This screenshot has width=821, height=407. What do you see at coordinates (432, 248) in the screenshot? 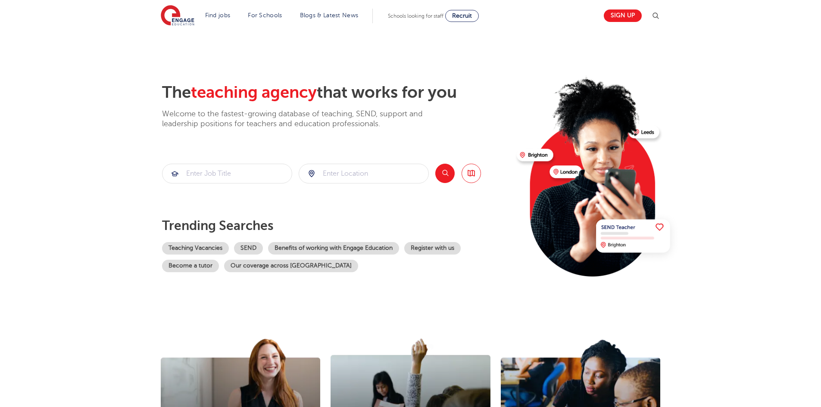
I see `a: Register with us` at bounding box center [432, 248].